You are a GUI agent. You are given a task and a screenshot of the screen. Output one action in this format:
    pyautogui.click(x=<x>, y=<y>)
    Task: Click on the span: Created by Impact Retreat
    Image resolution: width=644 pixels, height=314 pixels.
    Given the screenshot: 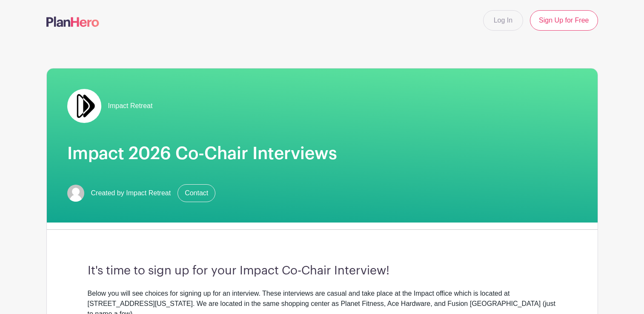 What is the action you would take?
    pyautogui.click(x=131, y=193)
    